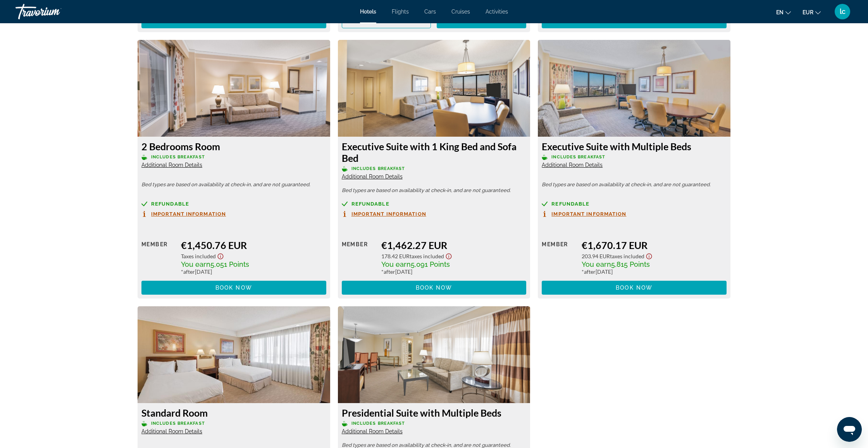  Describe the element at coordinates (368, 12) in the screenshot. I see `span: Hotels` at that location.